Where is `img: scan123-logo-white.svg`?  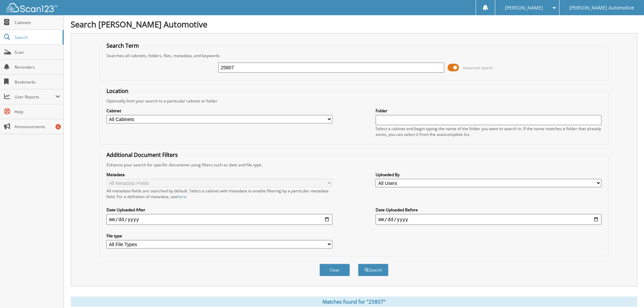
img: scan123-logo-white.svg is located at coordinates (32, 8).